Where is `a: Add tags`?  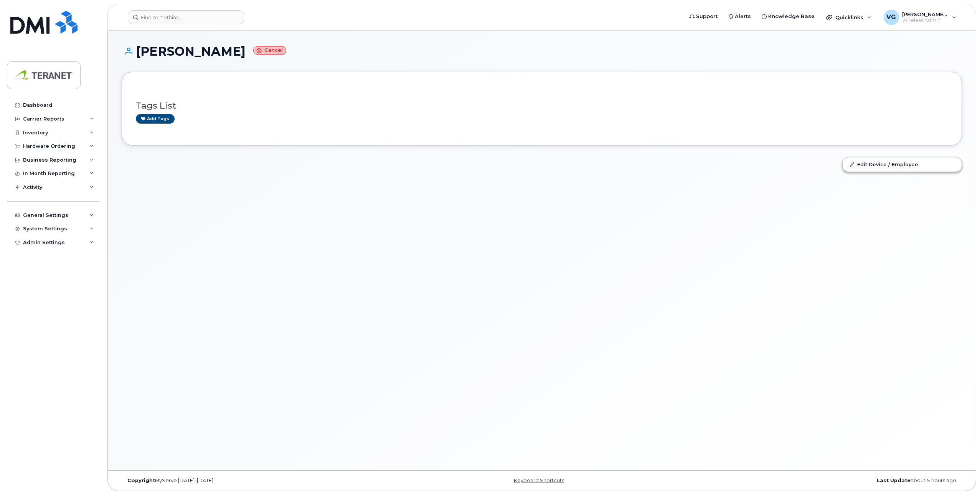
a: Add tags is located at coordinates (155, 118).